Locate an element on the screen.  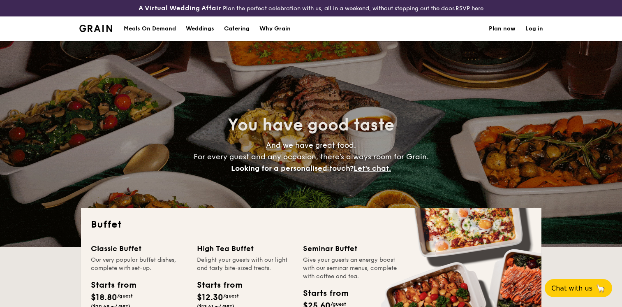
a: Weddings is located at coordinates (200, 29).